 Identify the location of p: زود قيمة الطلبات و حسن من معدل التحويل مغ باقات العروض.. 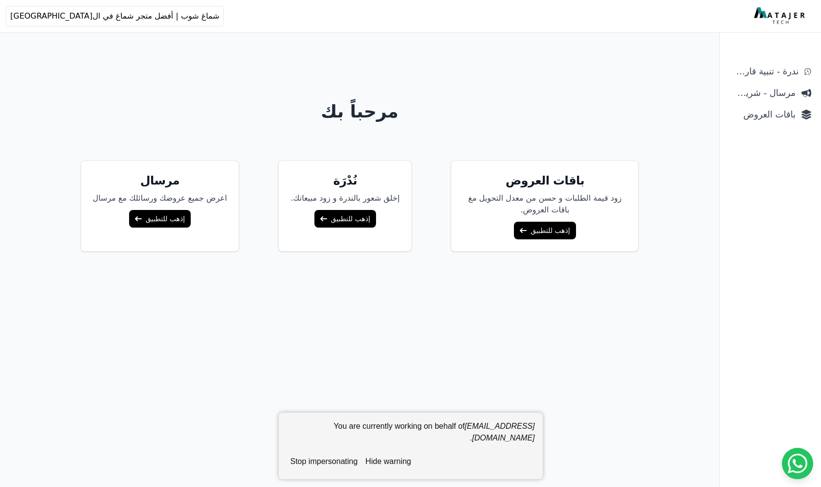
(545, 204).